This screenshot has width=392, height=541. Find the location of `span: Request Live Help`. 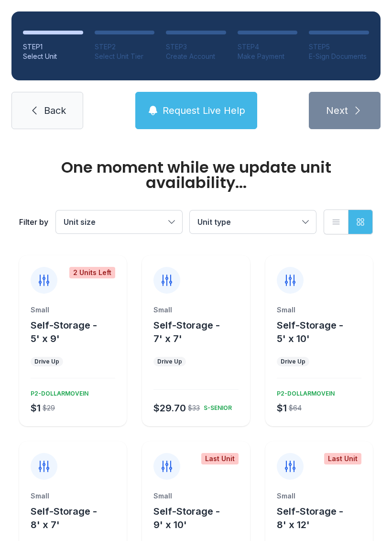

span: Request Live Help is located at coordinates (204, 111).